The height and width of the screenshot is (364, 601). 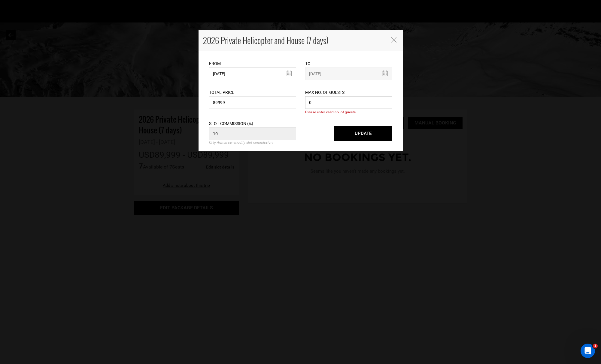 I want to click on label: Total Price, so click(x=222, y=93).